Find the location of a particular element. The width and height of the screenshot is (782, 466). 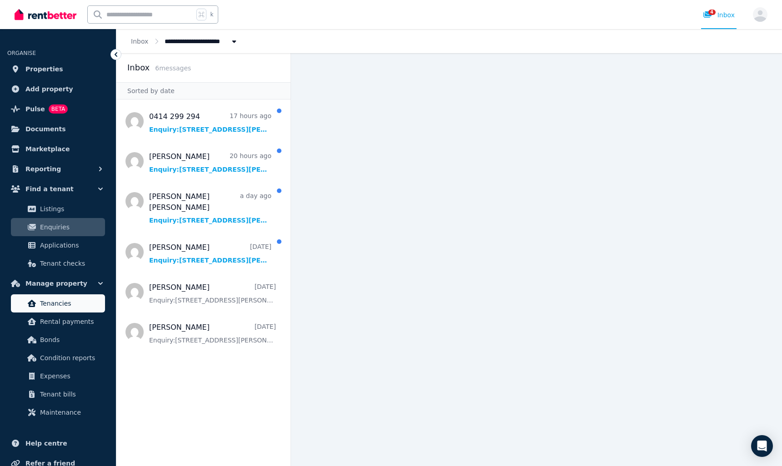

span: Expenses is located at coordinates (70, 376).